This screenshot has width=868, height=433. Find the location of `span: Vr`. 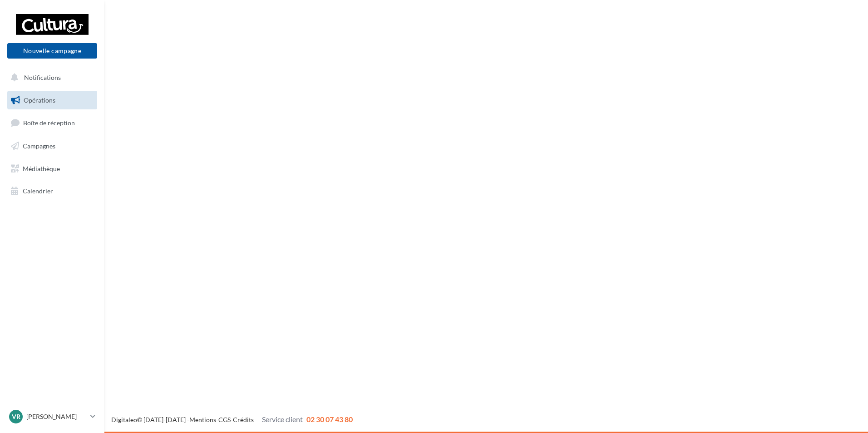

span: Vr is located at coordinates (16, 417).